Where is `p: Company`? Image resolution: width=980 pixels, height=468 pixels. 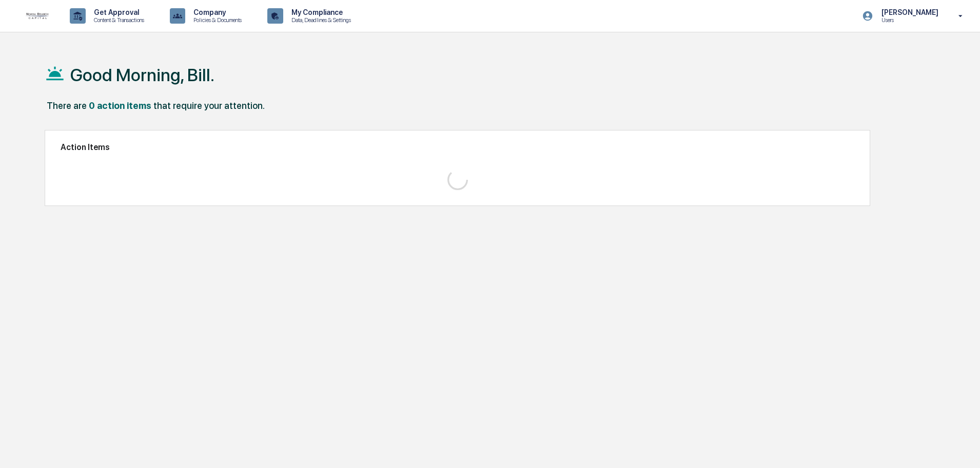 p: Company is located at coordinates (216, 13).